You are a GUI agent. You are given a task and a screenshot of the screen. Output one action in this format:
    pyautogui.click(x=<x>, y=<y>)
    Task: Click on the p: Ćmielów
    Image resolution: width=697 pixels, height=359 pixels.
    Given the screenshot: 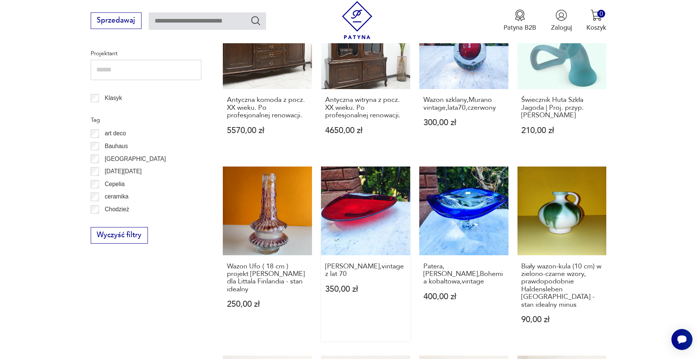 What is the action you would take?
    pyautogui.click(x=116, y=222)
    